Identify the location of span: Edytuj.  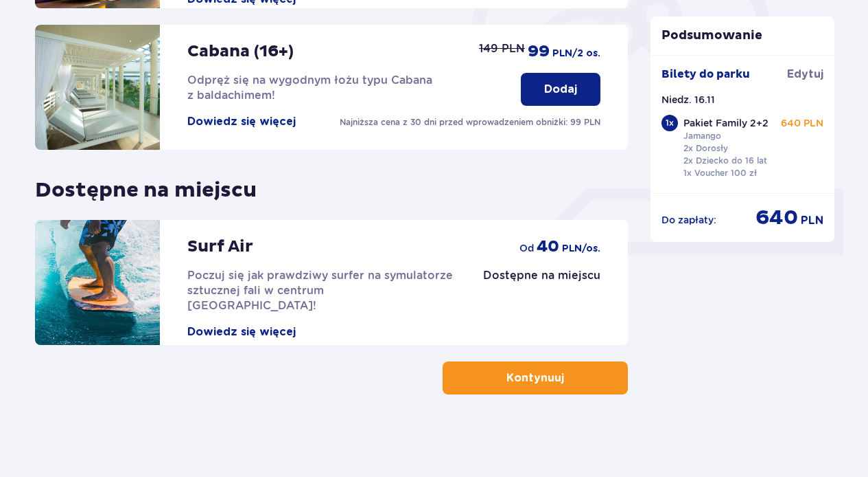
(806, 74).